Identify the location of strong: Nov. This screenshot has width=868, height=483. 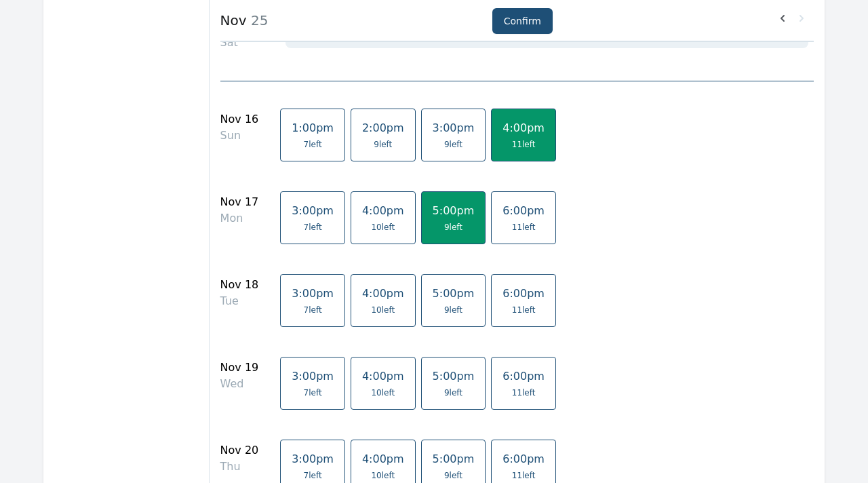
(233, 20).